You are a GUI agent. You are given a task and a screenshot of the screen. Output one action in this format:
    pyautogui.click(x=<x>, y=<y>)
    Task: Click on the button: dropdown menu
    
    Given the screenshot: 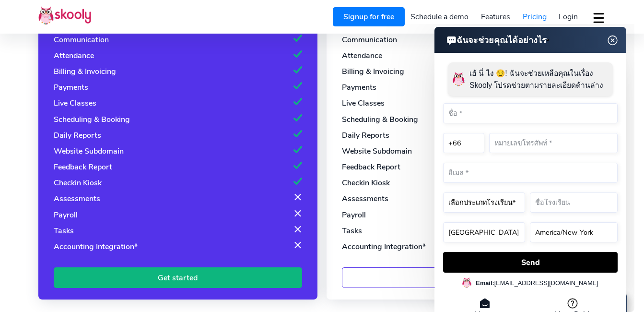 What is the action you would take?
    pyautogui.click(x=599, y=18)
    